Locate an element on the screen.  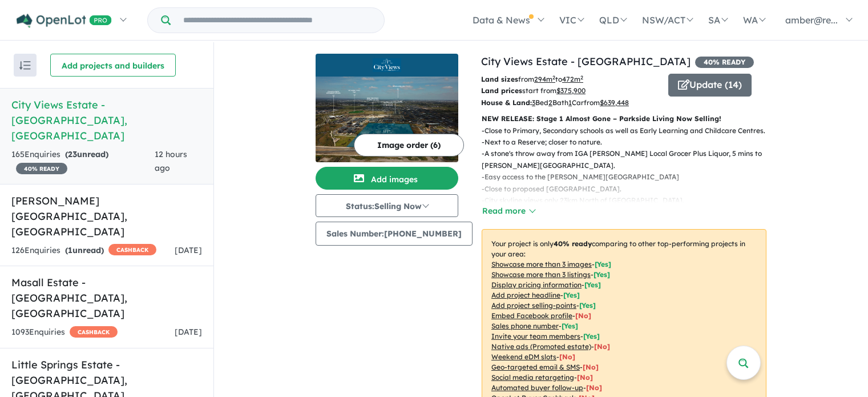
u: 472 m is located at coordinates (572, 79).